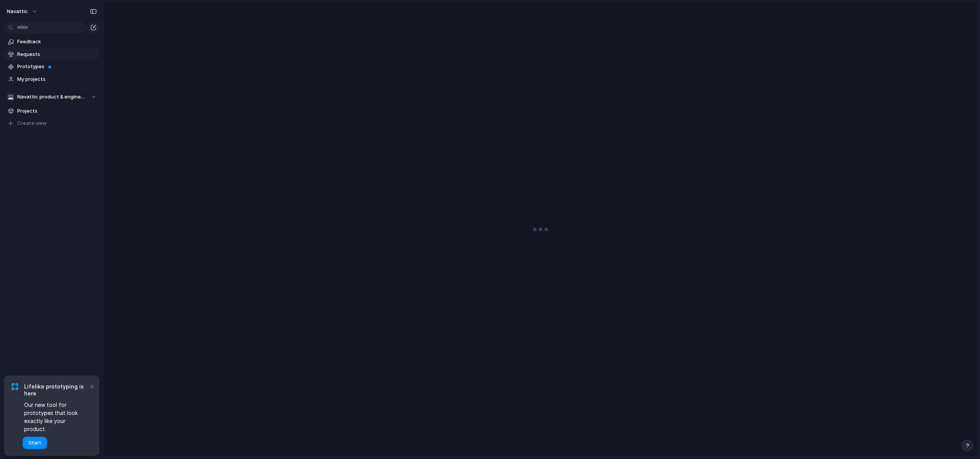 This screenshot has width=980, height=459. Describe the element at coordinates (56, 416) in the screenshot. I see `span: Our new tool for prototypes that look exactly like your product.` at that location.